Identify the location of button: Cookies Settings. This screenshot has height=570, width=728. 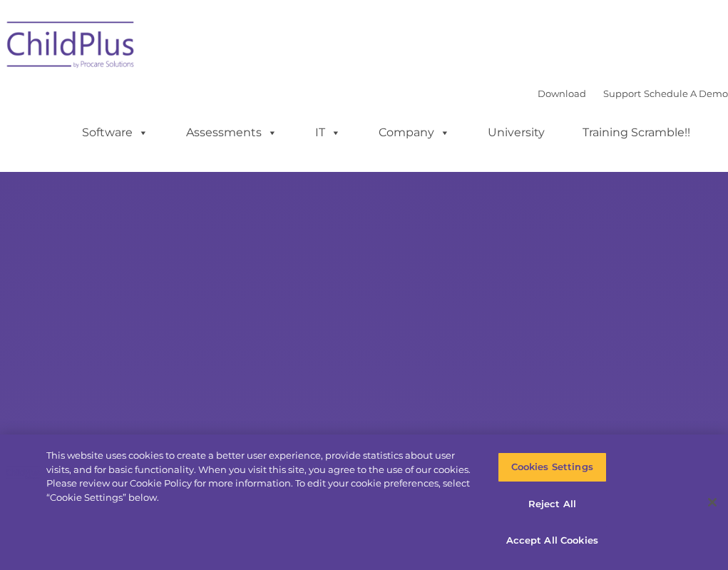
(552, 467).